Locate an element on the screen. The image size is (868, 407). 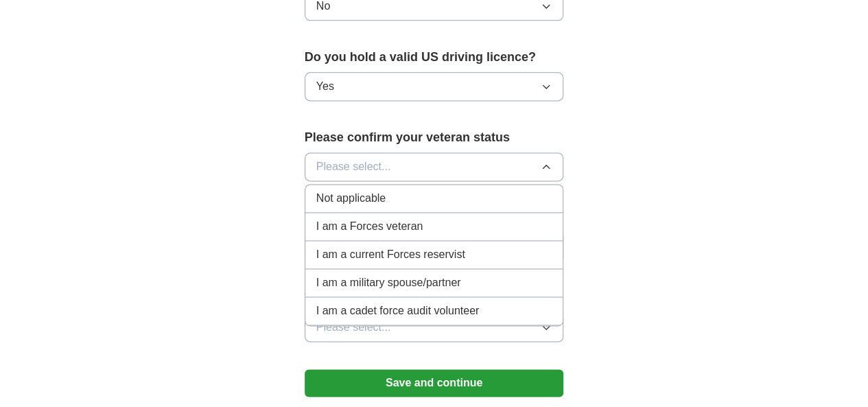
button: Yes is located at coordinates (434, 86).